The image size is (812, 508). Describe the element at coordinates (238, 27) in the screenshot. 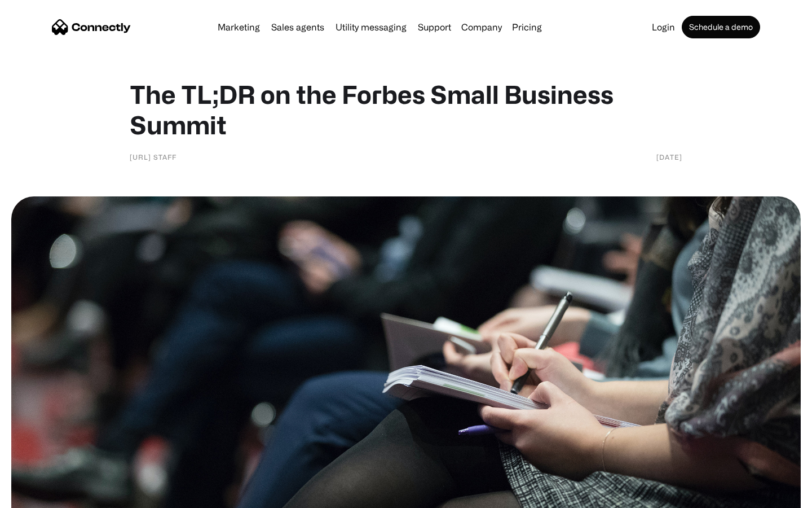

I see `a: Marketing` at that location.